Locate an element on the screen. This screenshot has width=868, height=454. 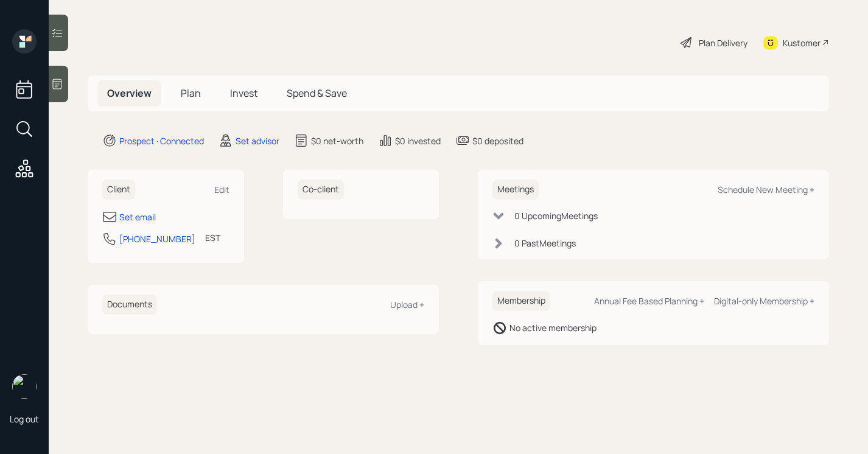
div: EST is located at coordinates (212, 237).